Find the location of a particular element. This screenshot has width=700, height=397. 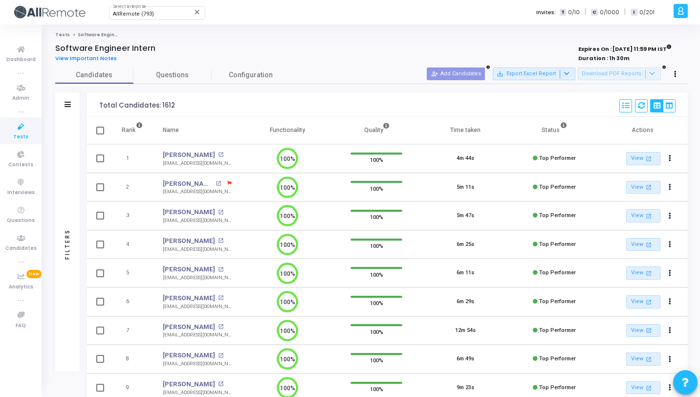

th: Rank is located at coordinates (132, 131).